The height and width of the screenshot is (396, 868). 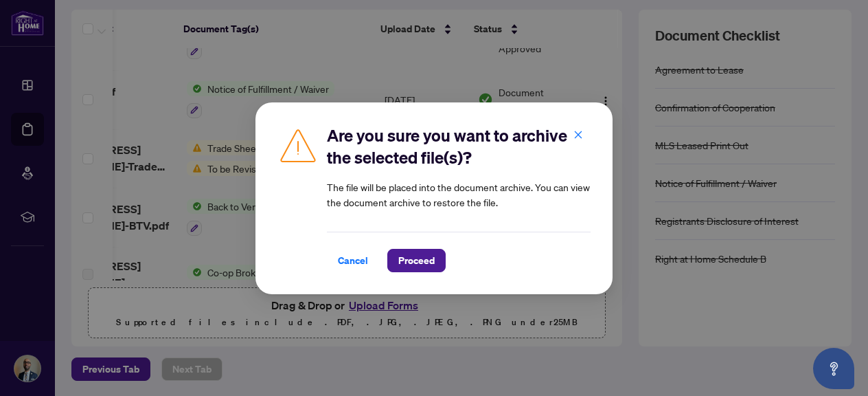 What do you see at coordinates (416, 260) in the screenshot?
I see `span: Proceed` at bounding box center [416, 260].